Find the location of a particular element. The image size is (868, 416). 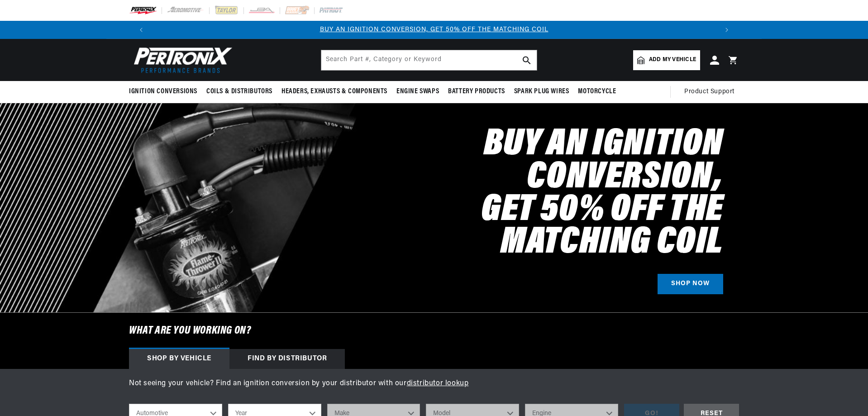

a: SHOP NOW is located at coordinates (691, 284).